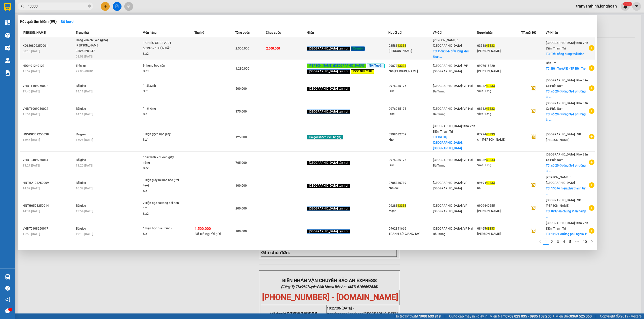 This screenshot has width=644, height=319. What do you see at coordinates (552, 242) in the screenshot?
I see `a: 2` at bounding box center [552, 242].